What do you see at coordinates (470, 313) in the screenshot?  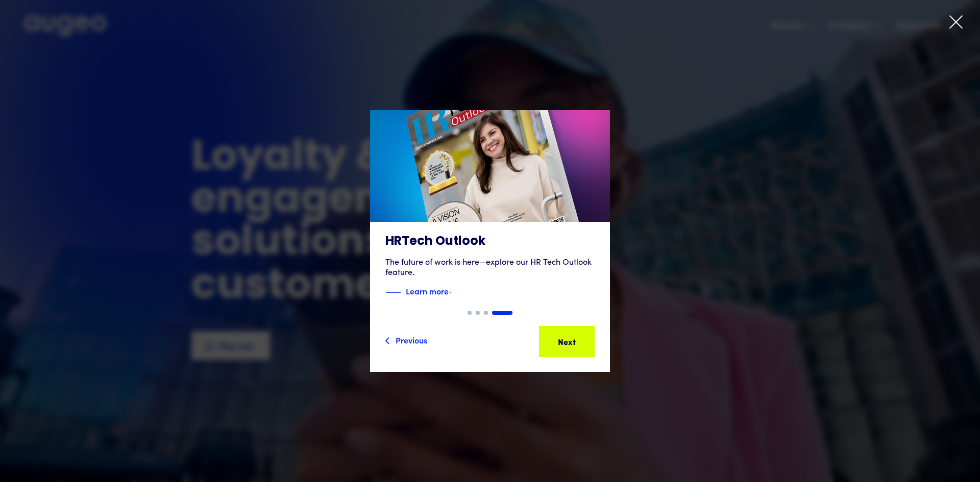 I see `div: Show slide 1 of 4` at bounding box center [470, 313].